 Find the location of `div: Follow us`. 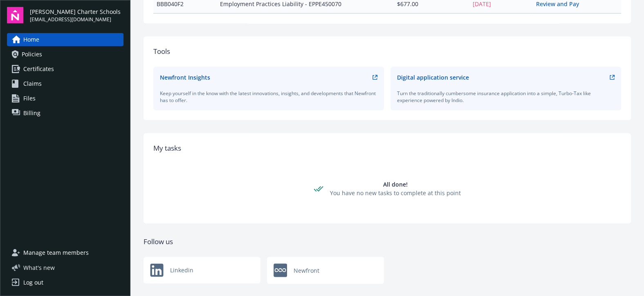

div: Follow us is located at coordinates (387, 242).